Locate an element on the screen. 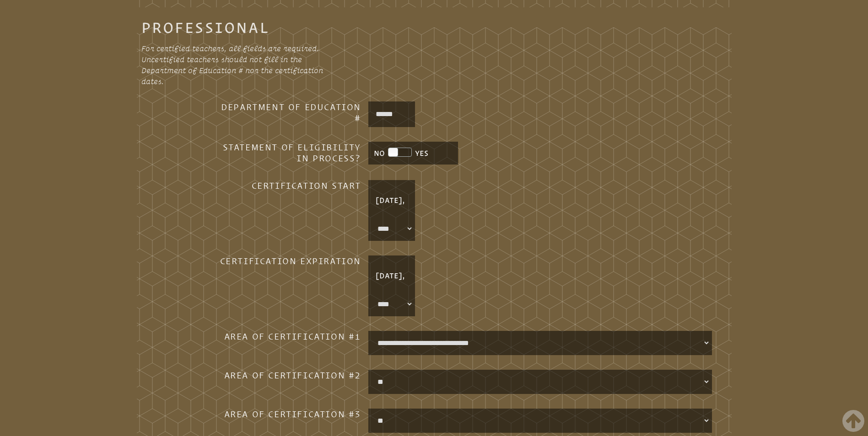 The width and height of the screenshot is (868, 436). h3: Certification Start is located at coordinates (288, 185).